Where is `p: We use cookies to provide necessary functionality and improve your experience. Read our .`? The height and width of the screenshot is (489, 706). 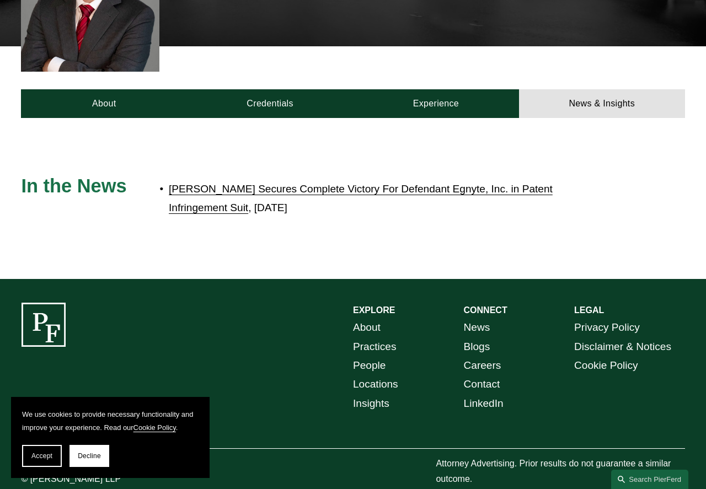
p: We use cookies to provide necessary functionality and improve your experience. Read our . is located at coordinates (110, 421).